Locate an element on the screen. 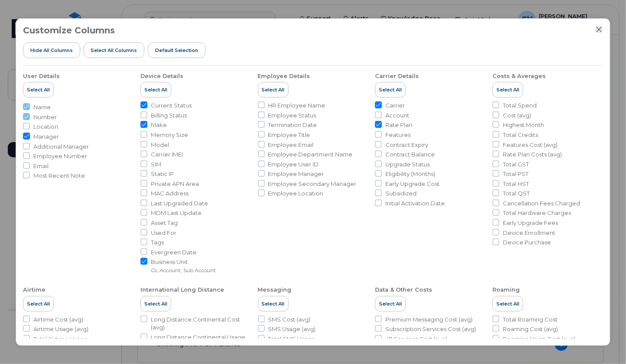 The height and width of the screenshot is (364, 626). span: Long Distance Continental Usage (avg) is located at coordinates (201, 341).